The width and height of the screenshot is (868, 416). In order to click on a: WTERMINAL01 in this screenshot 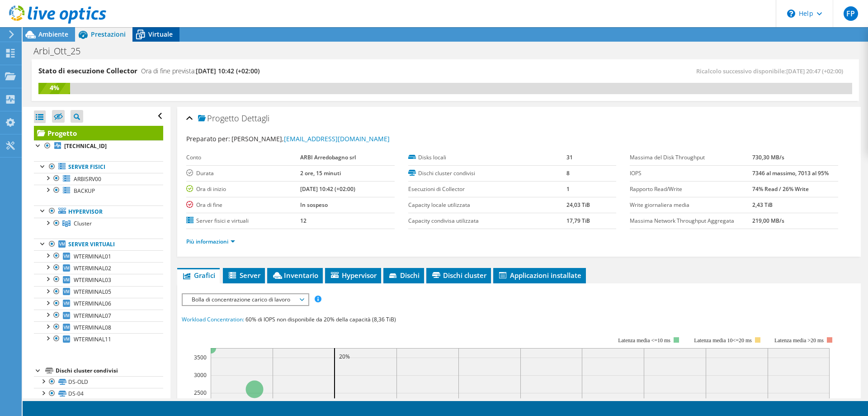, I will do `click(99, 256)`.